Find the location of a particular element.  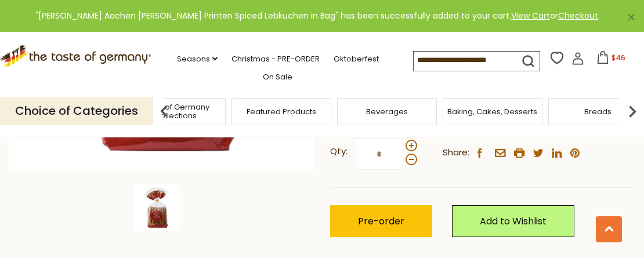

img: Lambertz Aachen "Kraeuter Printen" Spiced Lebkuchen in Bag is located at coordinates (157, 207).